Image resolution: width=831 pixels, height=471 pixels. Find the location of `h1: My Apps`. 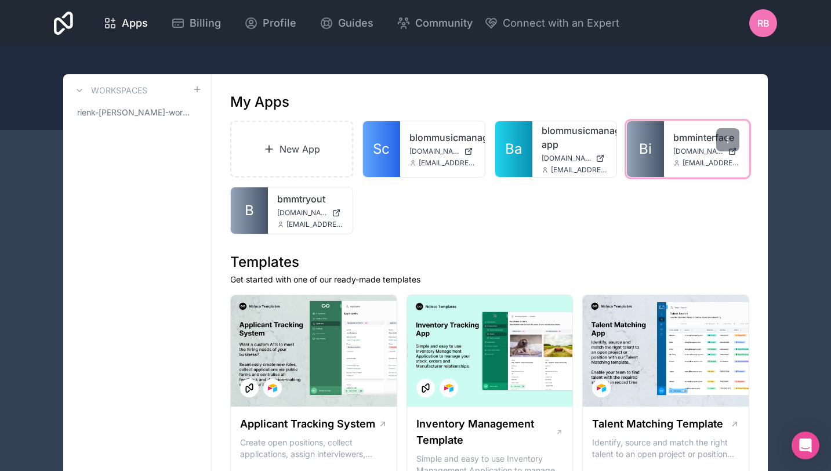

h1: My Apps is located at coordinates (260, 102).